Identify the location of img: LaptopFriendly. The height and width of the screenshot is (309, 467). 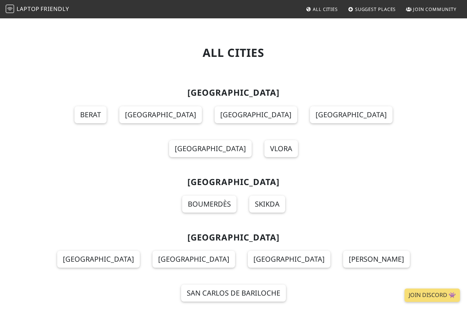
(10, 9).